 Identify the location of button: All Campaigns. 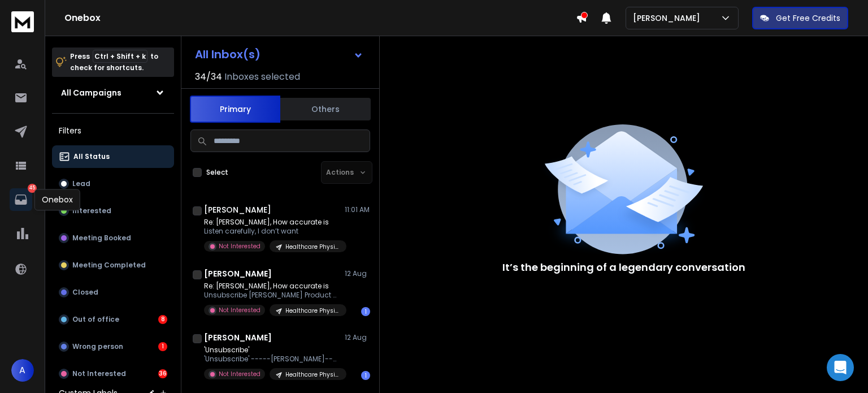
(113, 92).